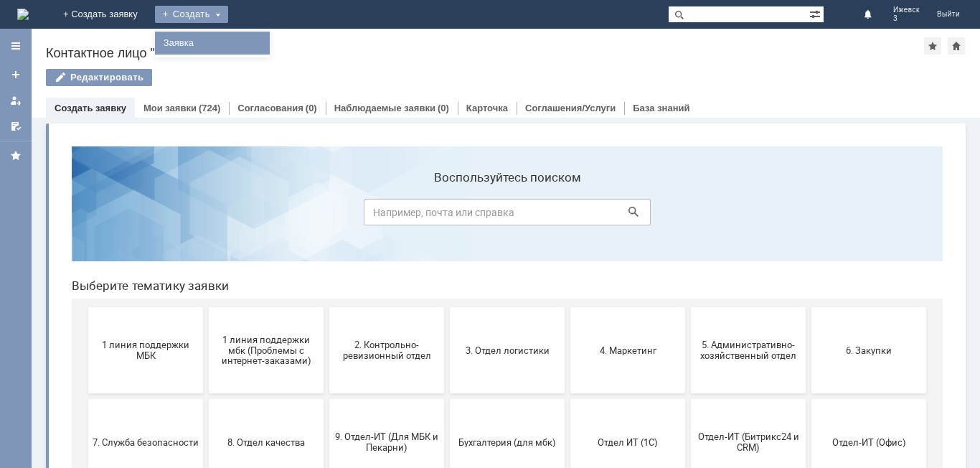  What do you see at coordinates (567, 307) in the screenshot?
I see `button: Отдел ИТ (1С)` at bounding box center [567, 307].